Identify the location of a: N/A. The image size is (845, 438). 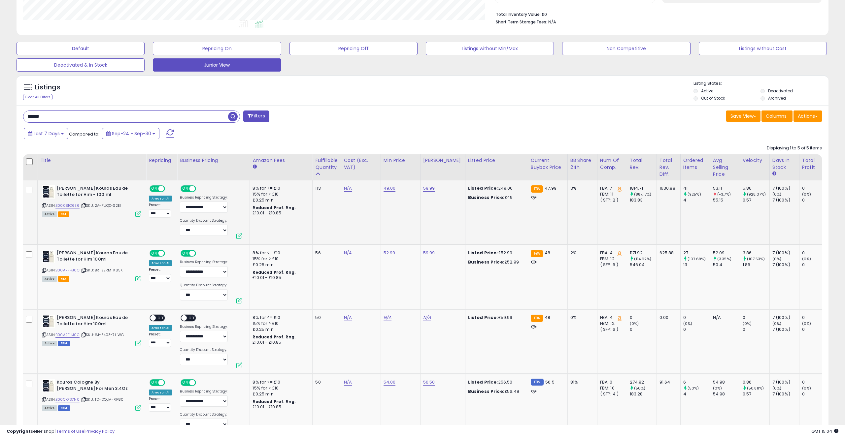
(348, 318).